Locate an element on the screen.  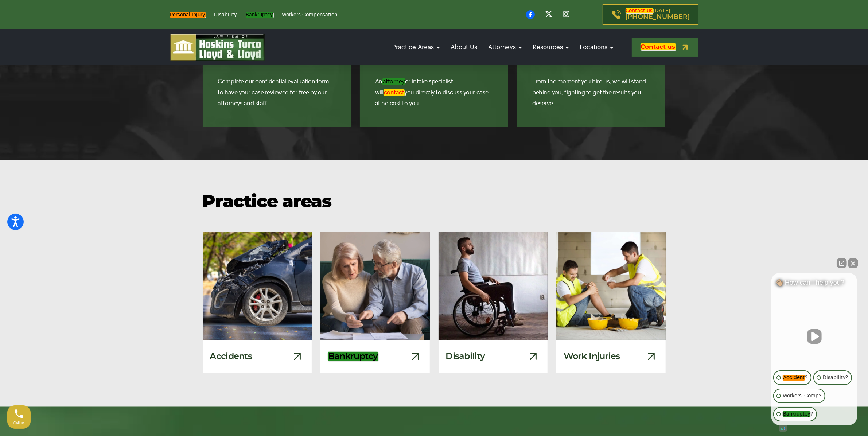
em: contact is located at coordinates (394, 93).